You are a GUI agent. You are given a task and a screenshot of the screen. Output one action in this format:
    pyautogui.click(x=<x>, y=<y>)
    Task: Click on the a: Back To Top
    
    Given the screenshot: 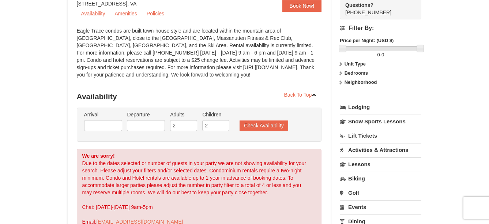 What is the action you would take?
    pyautogui.click(x=301, y=95)
    